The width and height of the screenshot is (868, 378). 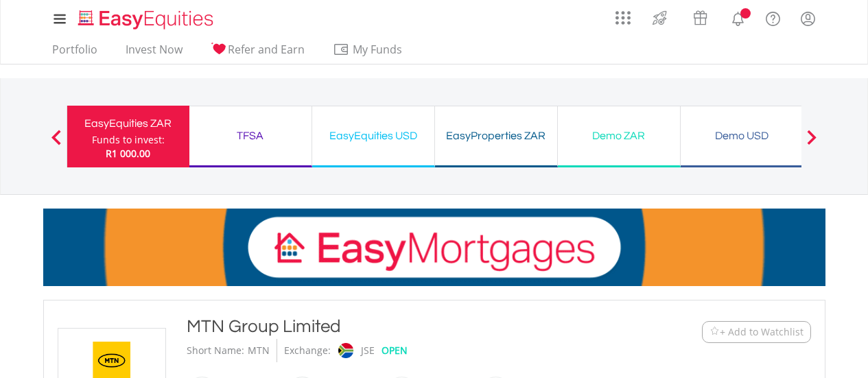 I want to click on button: Next, so click(x=812, y=144).